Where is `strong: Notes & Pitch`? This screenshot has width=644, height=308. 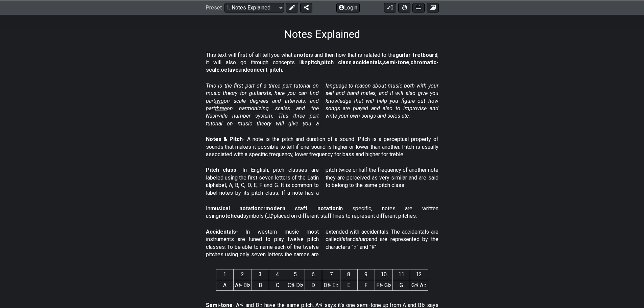 strong: Notes & Pitch is located at coordinates (224, 139).